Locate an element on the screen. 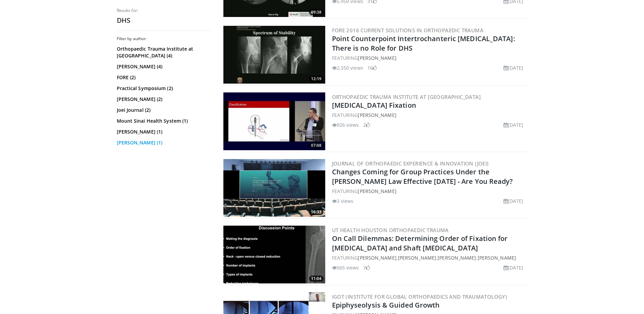 The image size is (644, 314). a: Epiphyseolysis & Guided Growth is located at coordinates (386, 305).